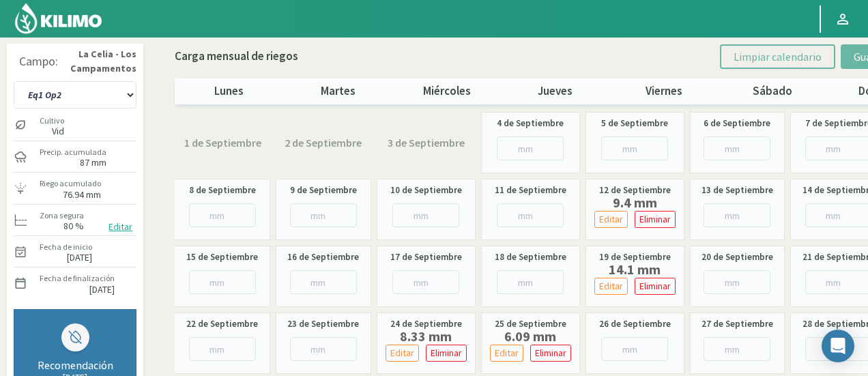 The width and height of the screenshot is (868, 376). What do you see at coordinates (777, 57) in the screenshot?
I see `span: Limpiar calendario` at bounding box center [777, 57].